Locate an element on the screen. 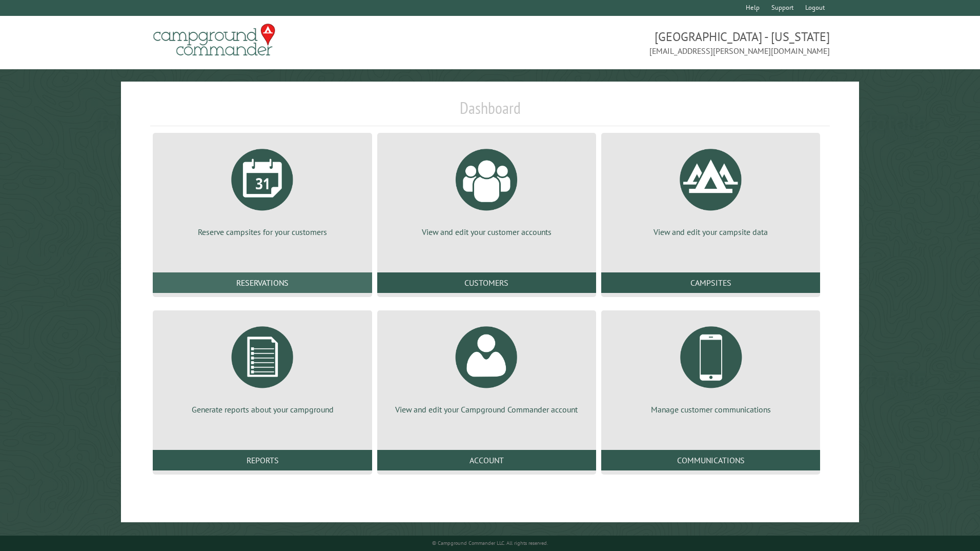 The image size is (980, 551). a: Reports is located at coordinates (262, 460).